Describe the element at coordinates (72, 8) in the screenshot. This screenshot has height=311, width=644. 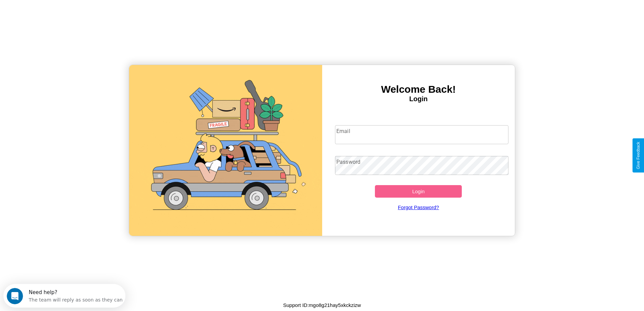
I see `div: Need help?` at that location.